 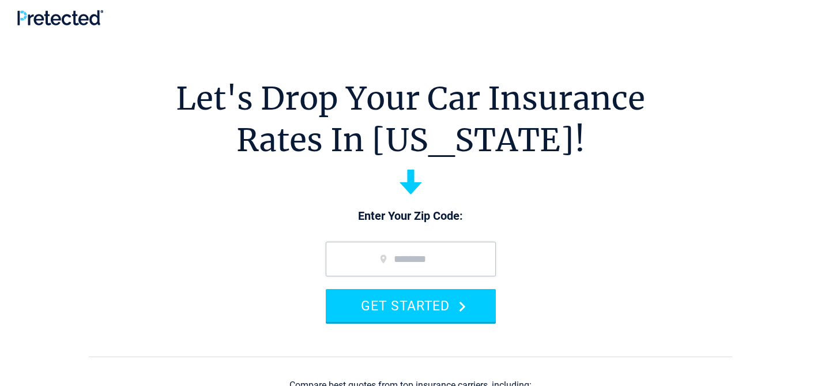 I want to click on button: GET STARTED, so click(x=411, y=305).